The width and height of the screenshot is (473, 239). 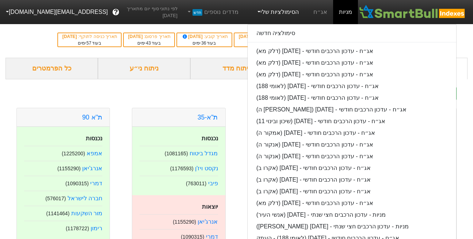 What do you see at coordinates (212, 12) in the screenshot?
I see `a: מדדים נוספיםחדש` at bounding box center [212, 12].